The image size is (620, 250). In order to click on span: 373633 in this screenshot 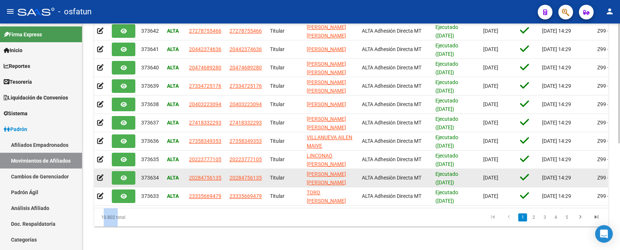, I will do `click(150, 196)`.